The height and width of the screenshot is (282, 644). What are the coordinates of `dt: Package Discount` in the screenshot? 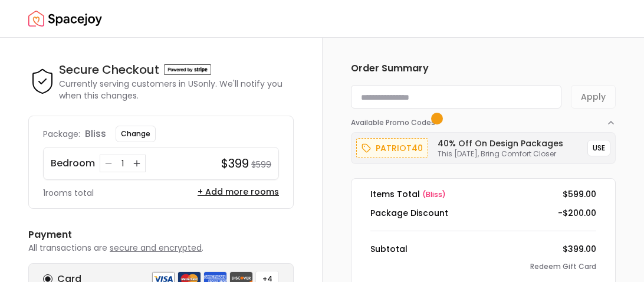 It's located at (409, 213).